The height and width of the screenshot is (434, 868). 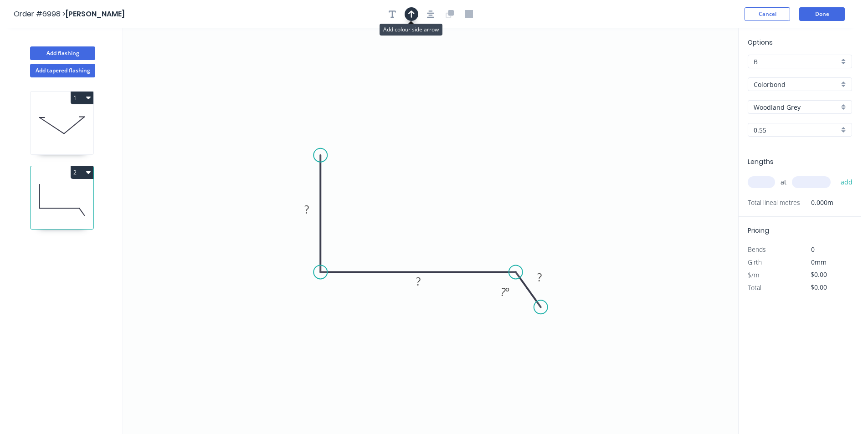 I want to click on span: Girth, so click(x=754, y=262).